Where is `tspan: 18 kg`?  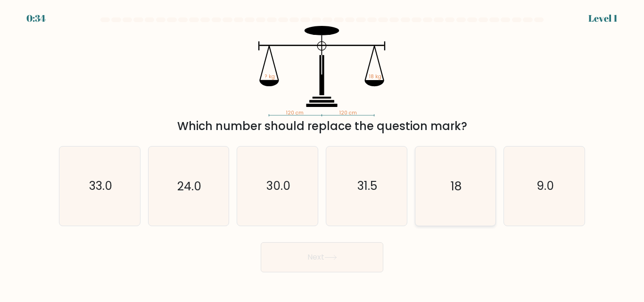 tspan: 18 kg is located at coordinates (376, 77).